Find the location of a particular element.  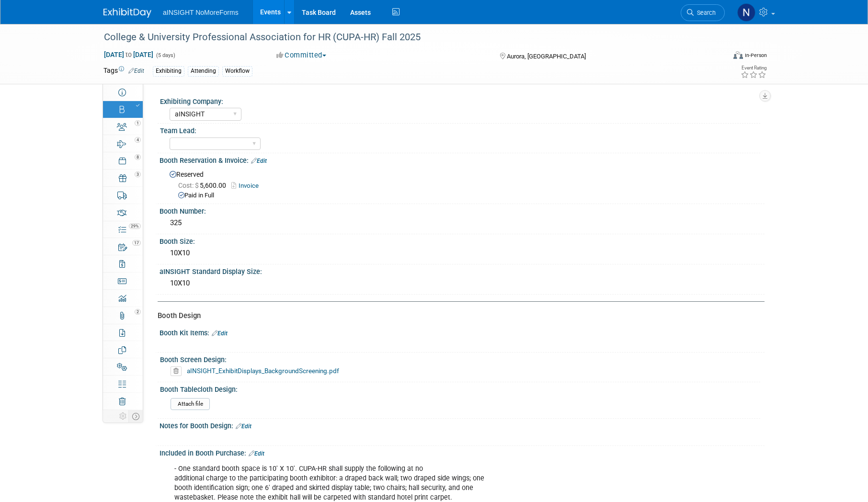

div: Workflow is located at coordinates (237, 71).